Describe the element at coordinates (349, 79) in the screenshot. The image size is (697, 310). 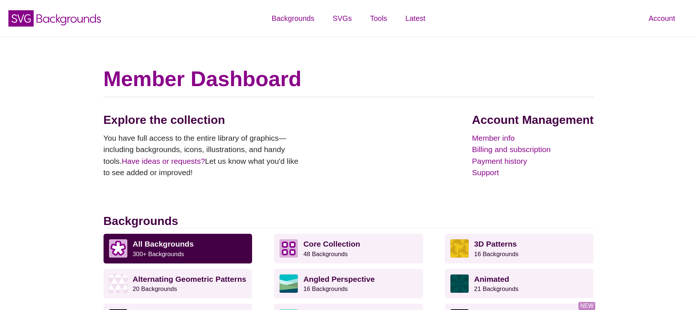
I see `h1: Member Dashboard` at that location.